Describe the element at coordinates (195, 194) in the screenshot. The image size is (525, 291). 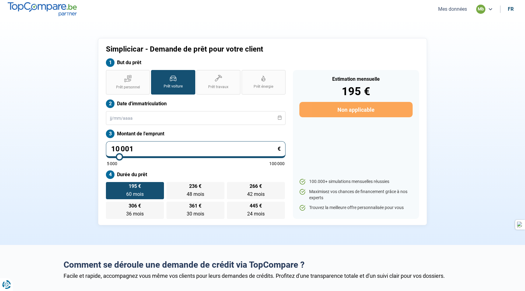
I see `span: 48 mois` at that location.